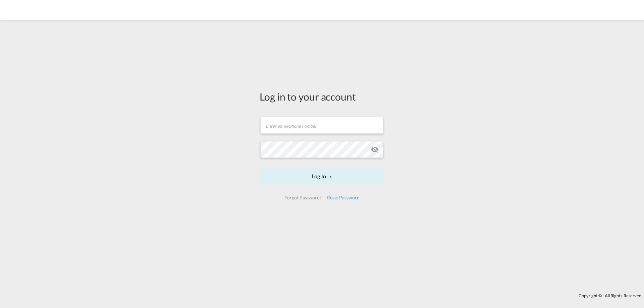 The width and height of the screenshot is (644, 308). Describe the element at coordinates (322, 176) in the screenshot. I see `button: LOGIN` at that location.